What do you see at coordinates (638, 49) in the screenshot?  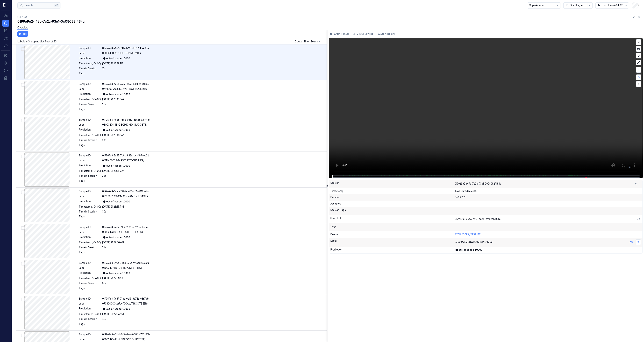 I see `button: 0s` at bounding box center [638, 49].